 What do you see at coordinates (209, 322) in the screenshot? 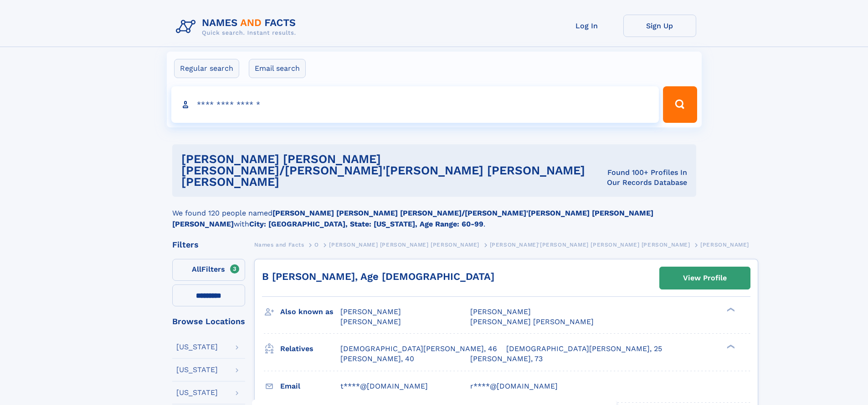
I see `div: Browse Locations` at bounding box center [209, 322].